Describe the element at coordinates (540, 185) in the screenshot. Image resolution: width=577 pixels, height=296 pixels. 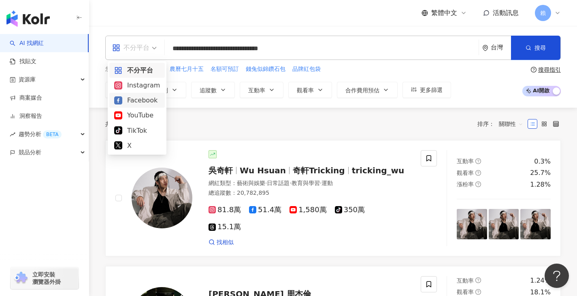
I see `div: 1.28%` at that location.